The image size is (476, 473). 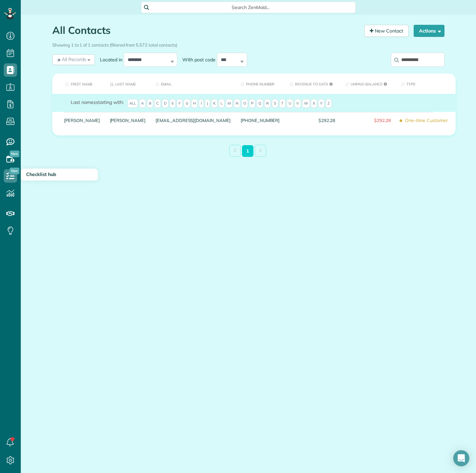 What do you see at coordinates (387, 31) in the screenshot?
I see `a: New Contact` at bounding box center [387, 31].